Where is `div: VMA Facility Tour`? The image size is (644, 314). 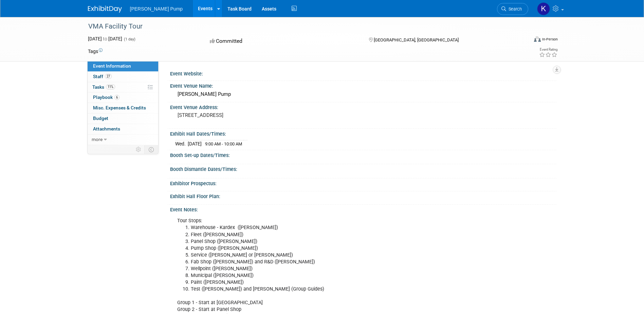
div: VMA Facility Tour is located at coordinates (302, 27).